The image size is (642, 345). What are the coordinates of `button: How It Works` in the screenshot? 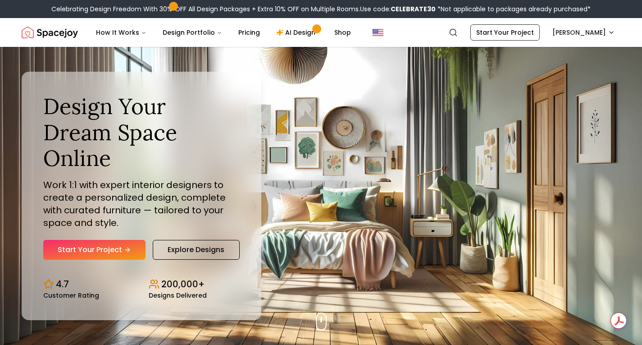 It's located at (121, 32).